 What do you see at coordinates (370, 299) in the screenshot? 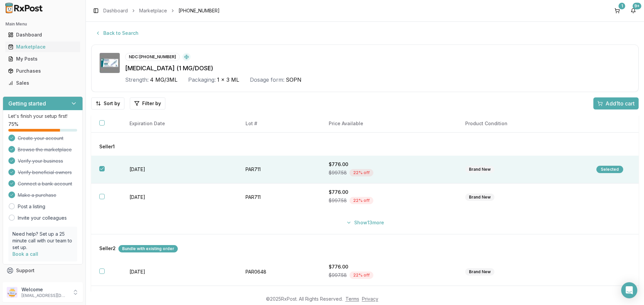
I see `a: Privacy` at bounding box center [370, 299].